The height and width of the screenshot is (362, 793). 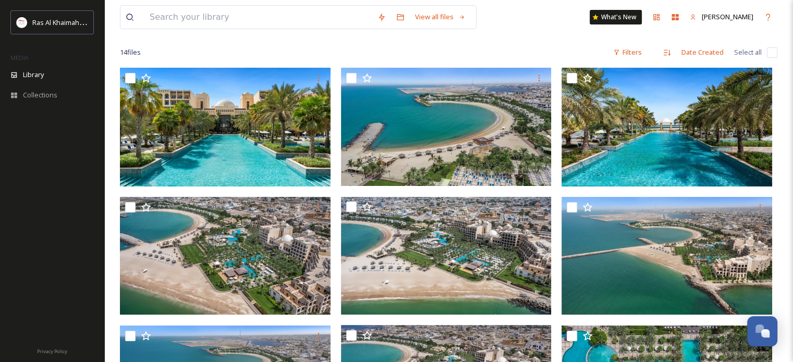 I want to click on span: MEDIA, so click(x=19, y=57).